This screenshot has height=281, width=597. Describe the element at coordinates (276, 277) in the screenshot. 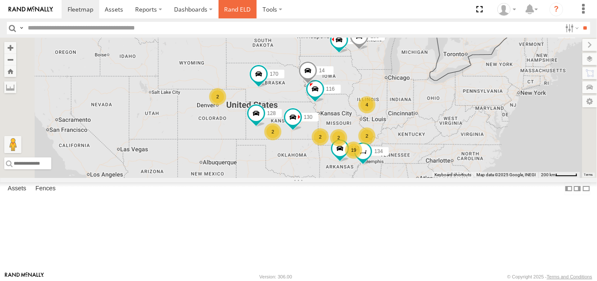

I see `div: Version: 306.00` at that location.